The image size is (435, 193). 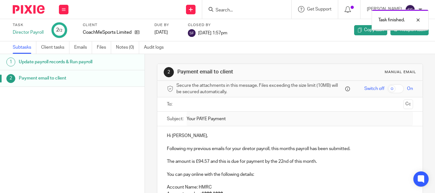 I want to click on a: Audit logs, so click(x=156, y=47).